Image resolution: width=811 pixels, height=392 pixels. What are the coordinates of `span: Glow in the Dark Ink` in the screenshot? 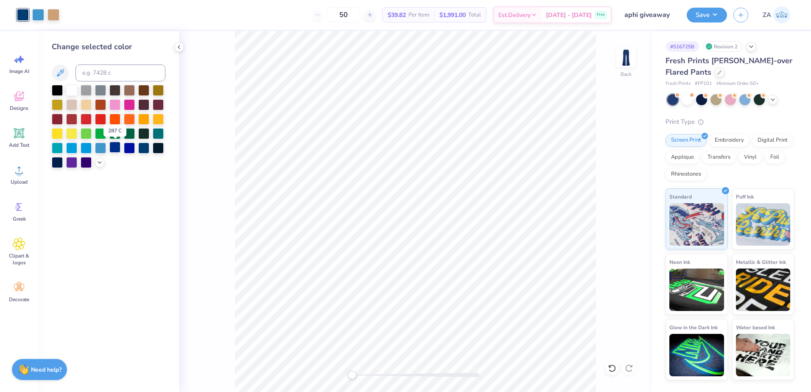 It's located at (693, 327).